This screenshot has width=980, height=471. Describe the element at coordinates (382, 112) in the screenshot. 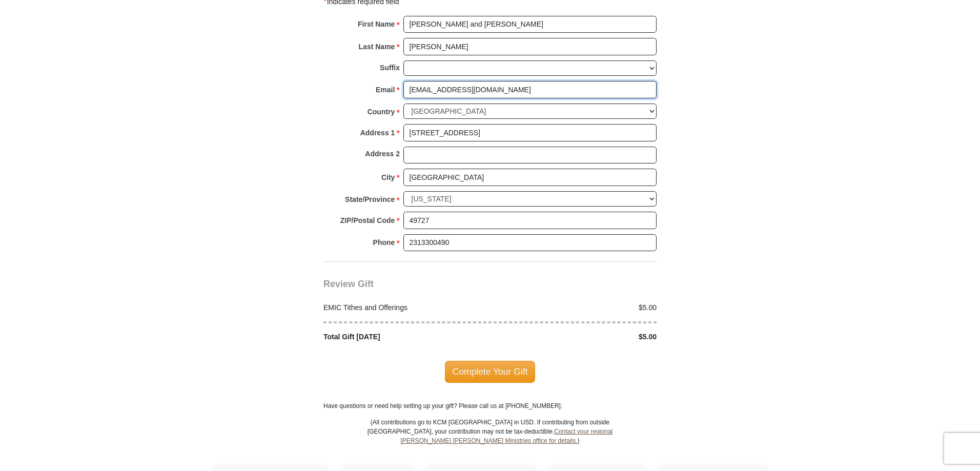

I see `strong: Country` at that location.